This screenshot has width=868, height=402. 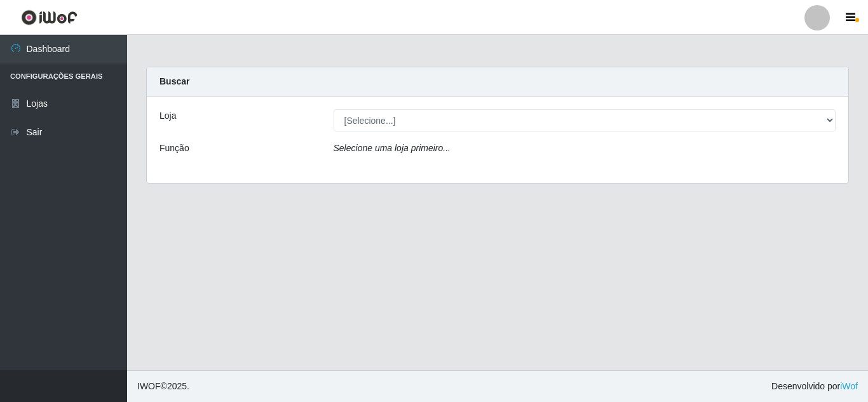 What do you see at coordinates (174, 81) in the screenshot?
I see `strong: Buscar` at bounding box center [174, 81].